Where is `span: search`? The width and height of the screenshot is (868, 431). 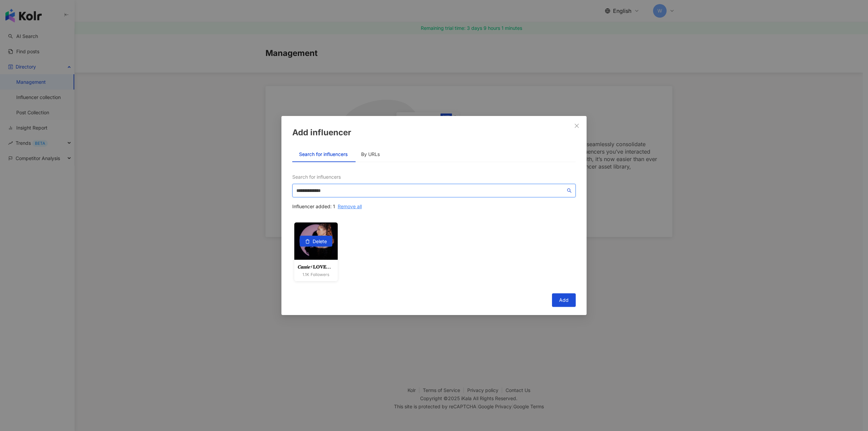
span: search is located at coordinates (569, 190).